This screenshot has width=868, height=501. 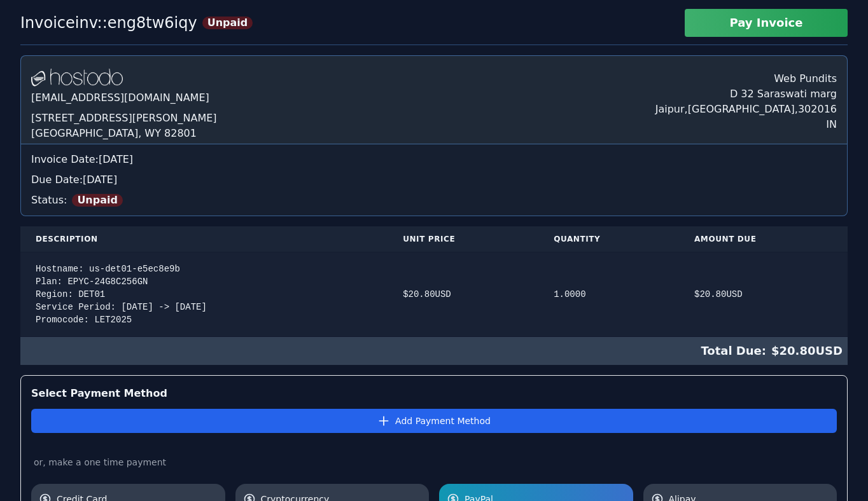 I want to click on div: 1.0000, so click(x=608, y=294).